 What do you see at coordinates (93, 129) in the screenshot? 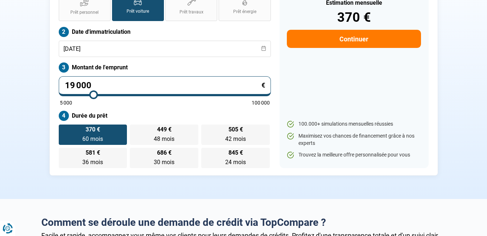
I see `span: 370 €` at bounding box center [93, 129].